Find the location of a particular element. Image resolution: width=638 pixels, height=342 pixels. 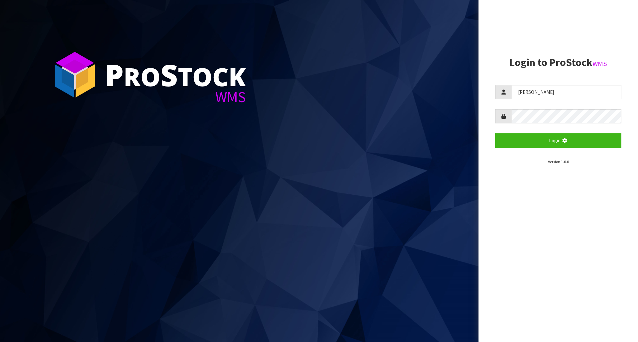

img: ProStock Cube is located at coordinates (75, 75).